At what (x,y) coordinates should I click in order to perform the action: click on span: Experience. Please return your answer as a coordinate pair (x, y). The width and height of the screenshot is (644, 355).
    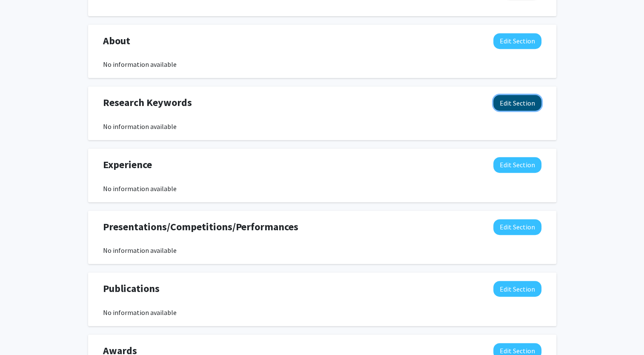
    Looking at the image, I should click on (127, 164).